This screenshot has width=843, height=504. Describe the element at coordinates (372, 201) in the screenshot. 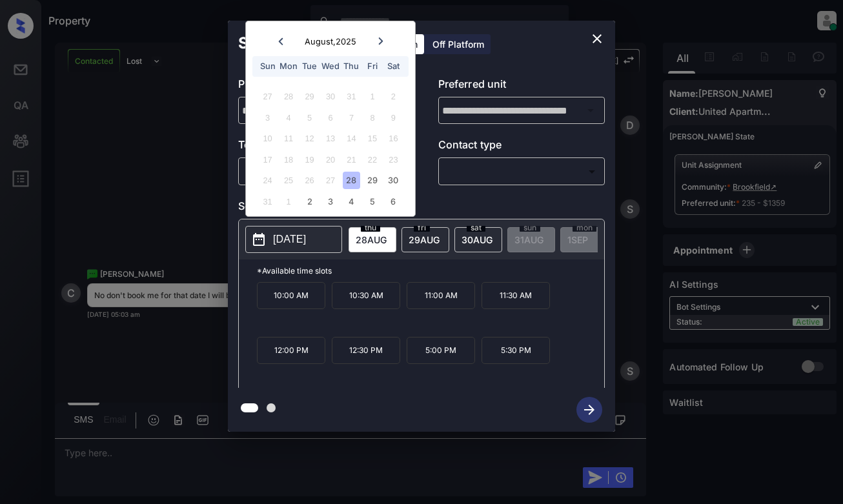

I see `div: Choose Friday, September 5th, 2025` at that location.